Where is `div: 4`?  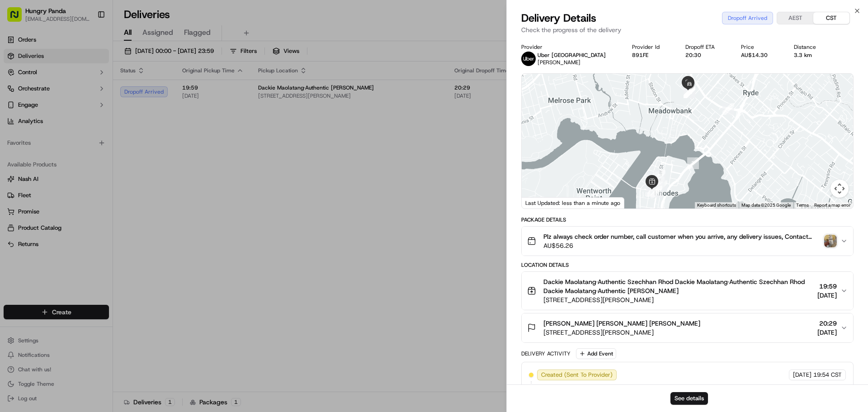 div: 4 is located at coordinates (653, 191).